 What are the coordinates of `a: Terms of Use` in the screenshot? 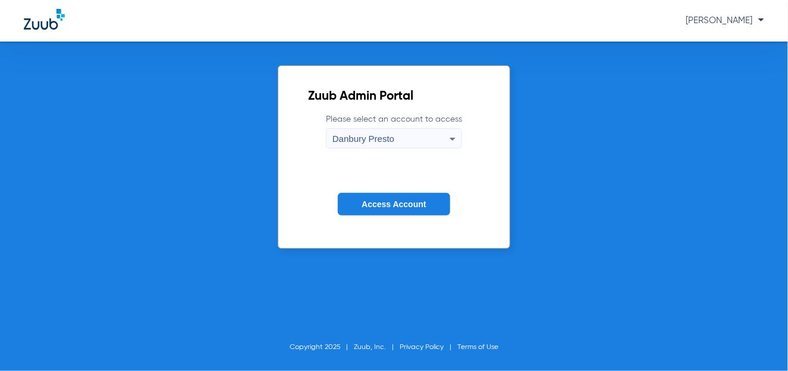 It's located at (477, 348).